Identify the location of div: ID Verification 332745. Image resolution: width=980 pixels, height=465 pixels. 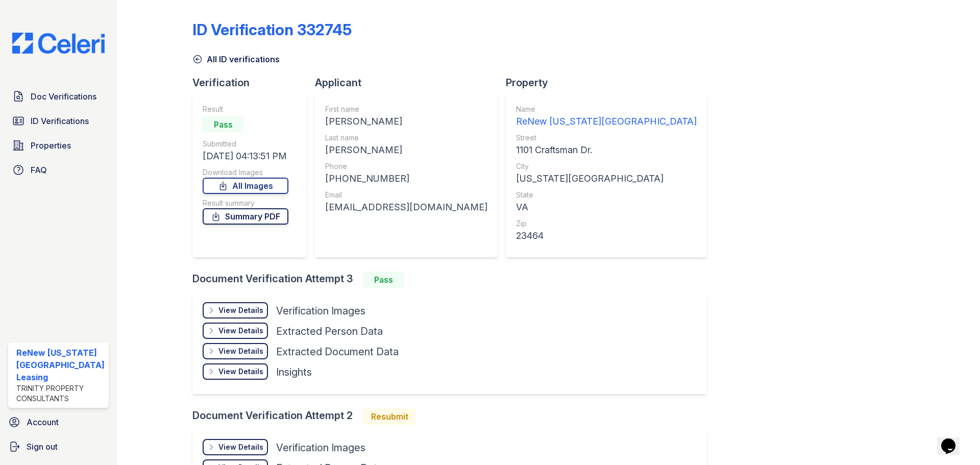
(272, 30).